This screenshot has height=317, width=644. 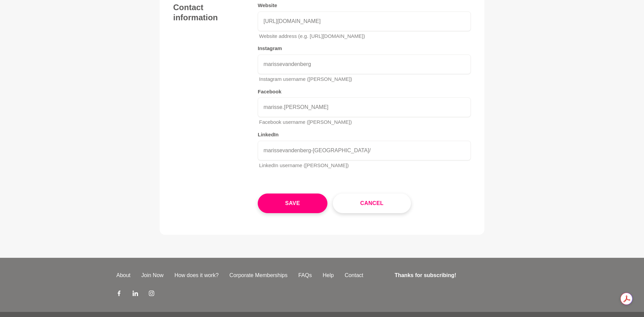 I want to click on input: Facebook username, so click(x=365, y=107).